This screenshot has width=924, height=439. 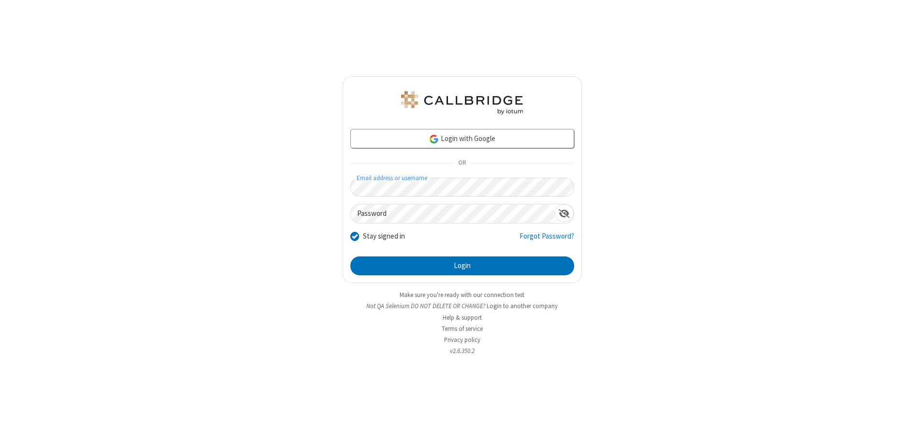 What do you see at coordinates (522, 306) in the screenshot?
I see `button: Login to another company` at bounding box center [522, 306].